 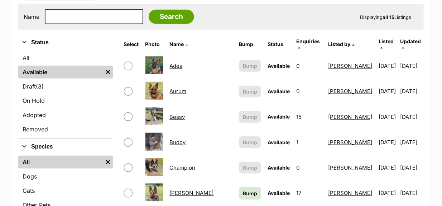 What do you see at coordinates (410, 41) in the screenshot?
I see `span: Updated` at bounding box center [410, 41].